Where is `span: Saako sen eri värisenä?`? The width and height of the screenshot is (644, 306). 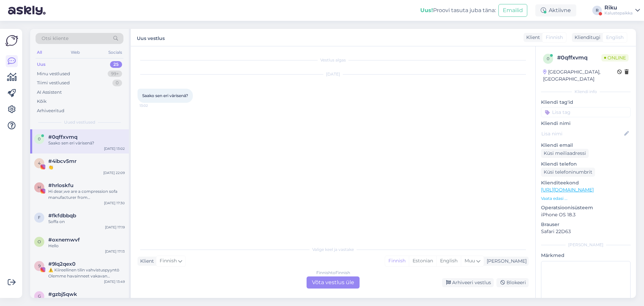 span: Saako sen eri värisenä? is located at coordinates (165, 95).